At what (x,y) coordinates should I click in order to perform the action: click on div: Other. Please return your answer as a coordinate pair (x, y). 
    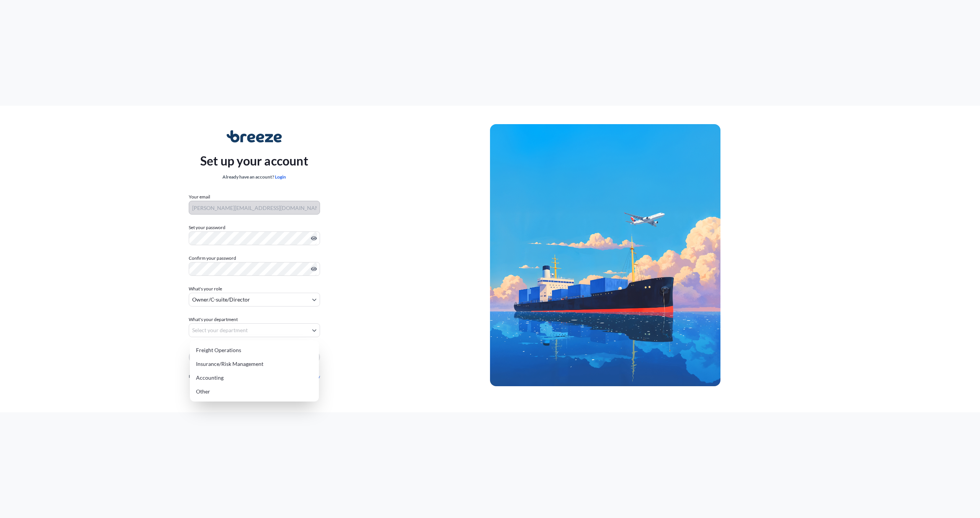
    Looking at the image, I should click on (254, 391).